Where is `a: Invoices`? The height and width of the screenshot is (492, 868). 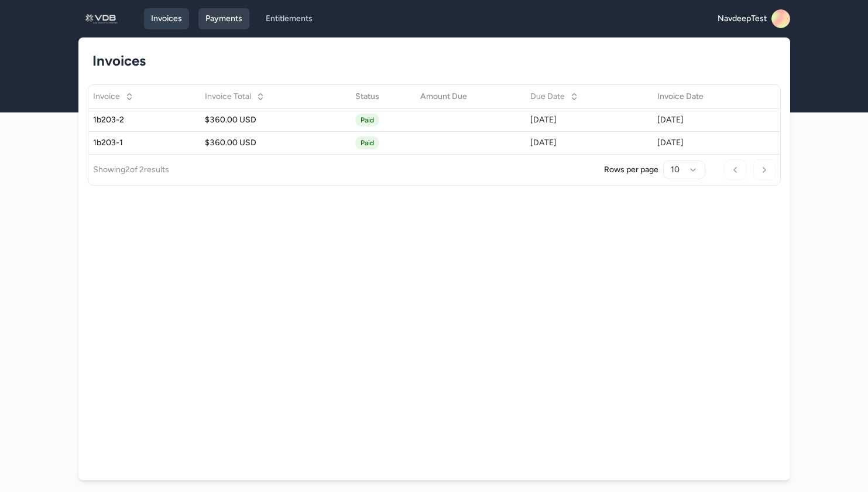 a: Invoices is located at coordinates (166, 18).